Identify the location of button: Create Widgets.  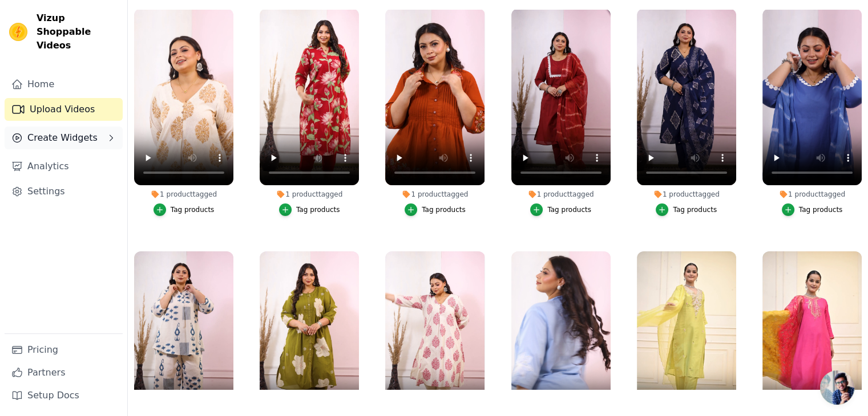
(63, 138).